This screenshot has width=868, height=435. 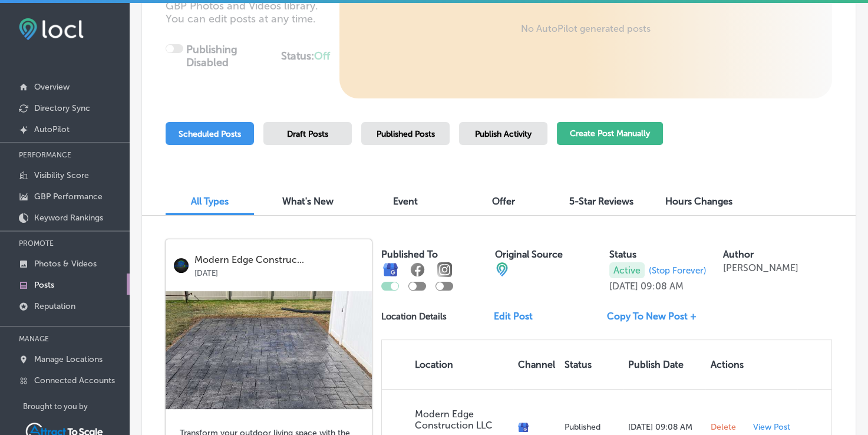 What do you see at coordinates (528, 254) in the screenshot?
I see `label: Original Source` at bounding box center [528, 254].